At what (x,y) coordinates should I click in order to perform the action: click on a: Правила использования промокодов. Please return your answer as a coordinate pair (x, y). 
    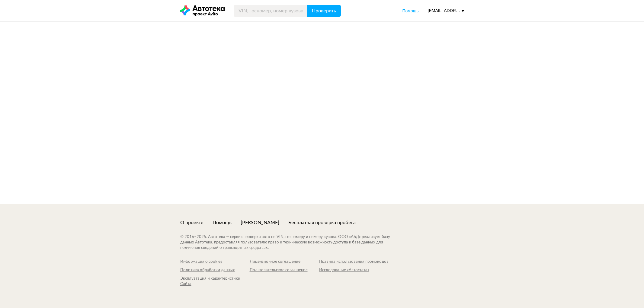
    Looking at the image, I should click on (354, 262).